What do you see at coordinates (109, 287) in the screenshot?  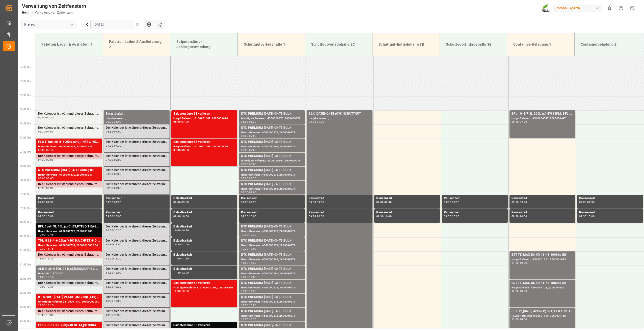 I see `div: 12:00` at bounding box center [109, 287].